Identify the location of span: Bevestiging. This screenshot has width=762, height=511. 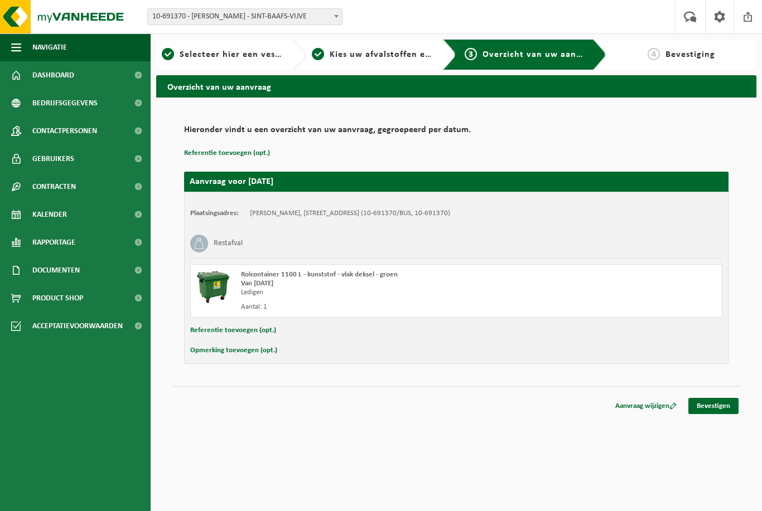
(690, 55).